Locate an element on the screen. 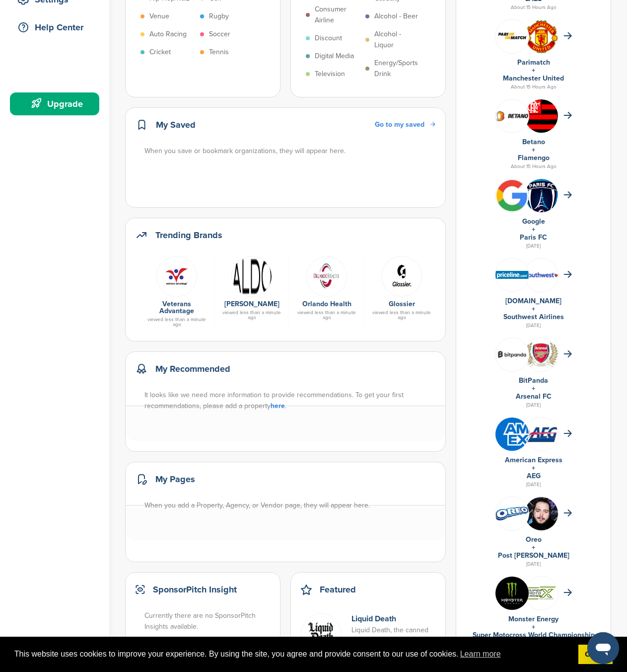 The height and width of the screenshot is (672, 627). a: here is located at coordinates (278, 405).